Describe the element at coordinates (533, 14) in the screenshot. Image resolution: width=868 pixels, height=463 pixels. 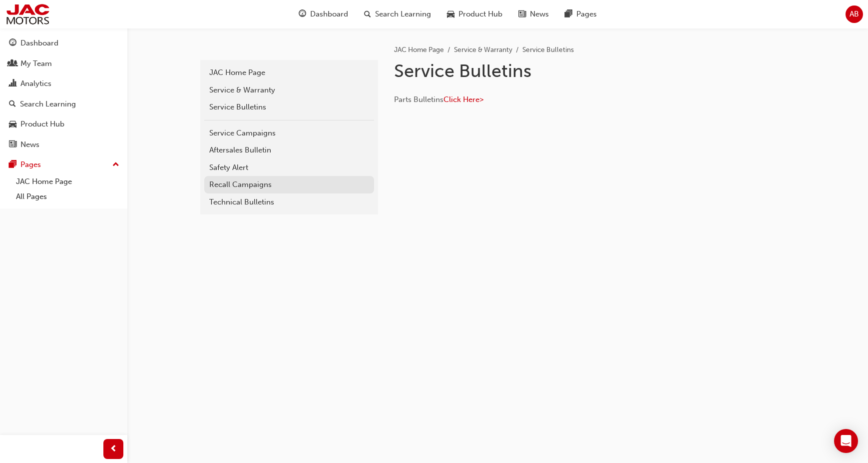
I see `a: news-iconNews` at that location.